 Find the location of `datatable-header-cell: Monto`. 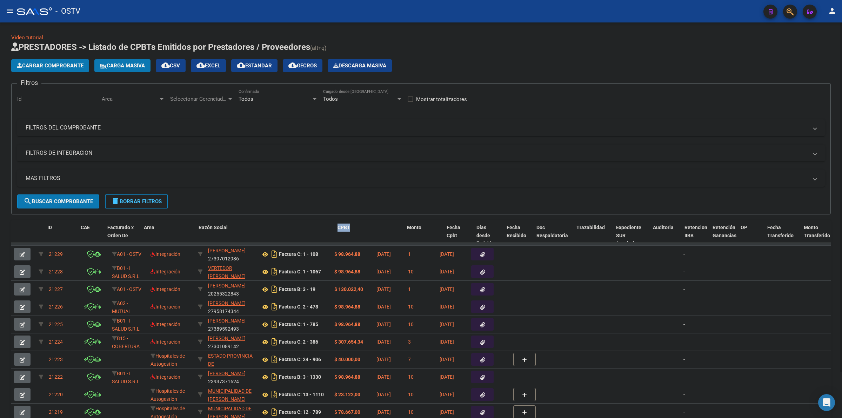

datatable-header-cell: Monto is located at coordinates (424, 235).